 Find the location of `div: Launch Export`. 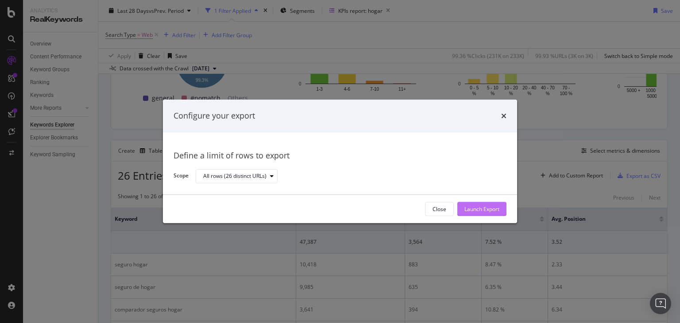

div: Launch Export is located at coordinates (482, 209).